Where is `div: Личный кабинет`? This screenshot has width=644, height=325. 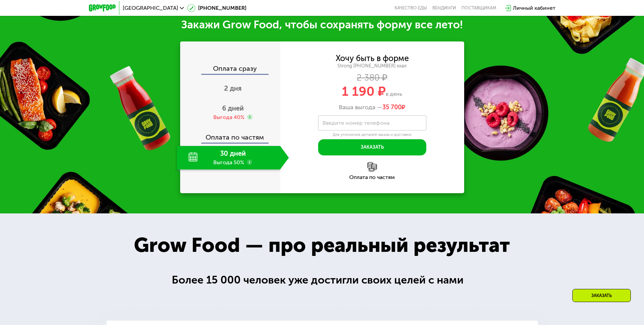 div: Личный кабинет is located at coordinates (534, 9).